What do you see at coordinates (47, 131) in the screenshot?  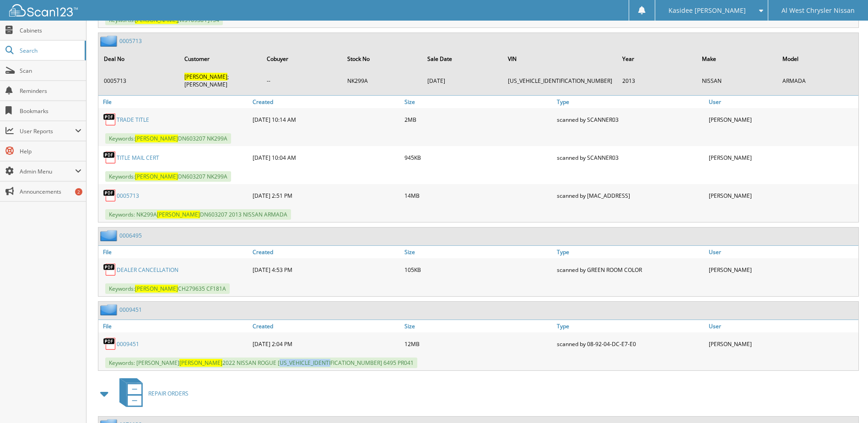 I see `span: User Reports` at bounding box center [47, 131].